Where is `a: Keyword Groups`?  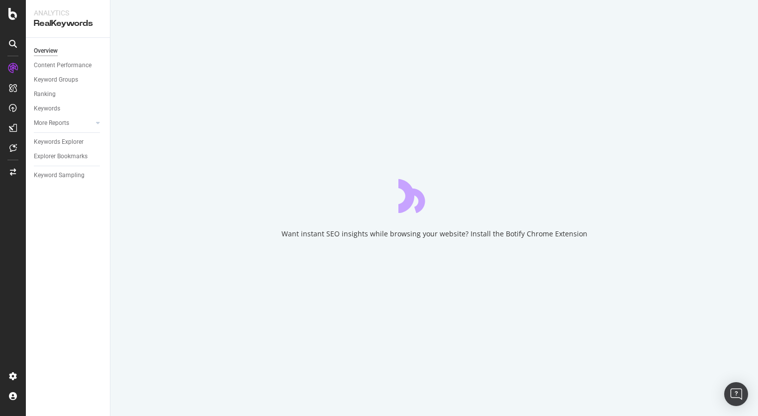 a: Keyword Groups is located at coordinates (68, 80).